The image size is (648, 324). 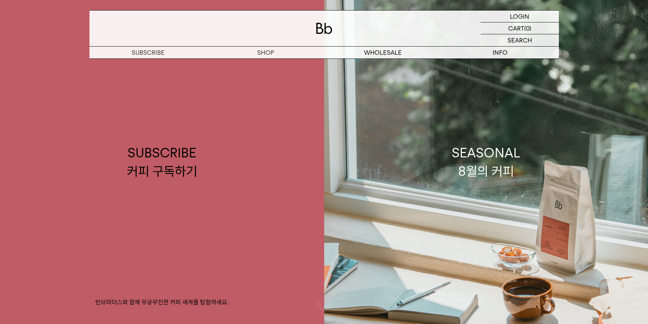 What do you see at coordinates (486, 162) in the screenshot?
I see `div: SEASONAL 8월의 커피` at bounding box center [486, 162].